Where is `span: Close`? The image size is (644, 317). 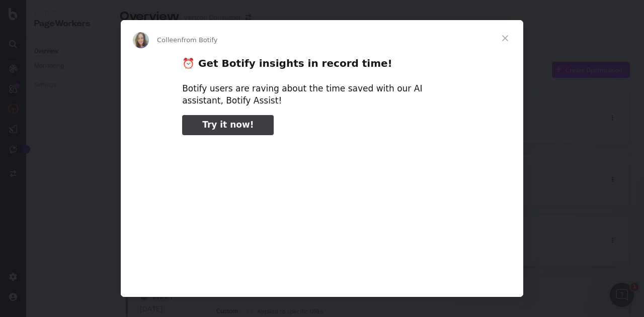
span: Close is located at coordinates (505, 38).